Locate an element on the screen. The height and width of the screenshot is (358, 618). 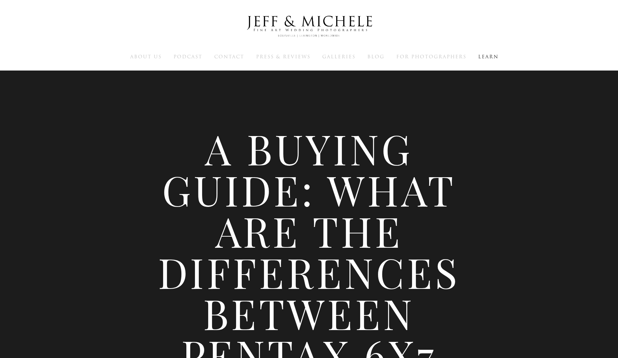
span: About Us is located at coordinates (146, 57).